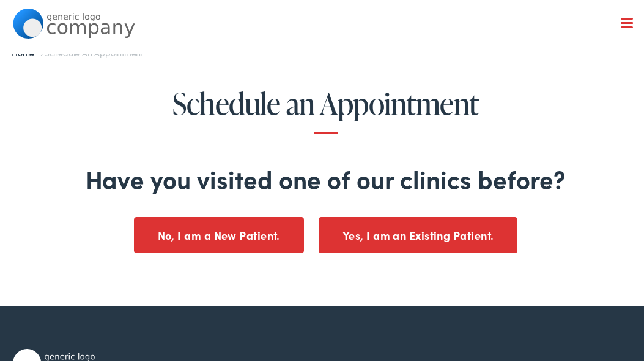 The image size is (644, 363). Describe the element at coordinates (326, 109) in the screenshot. I see `h1: Schedule an Appointment` at that location.